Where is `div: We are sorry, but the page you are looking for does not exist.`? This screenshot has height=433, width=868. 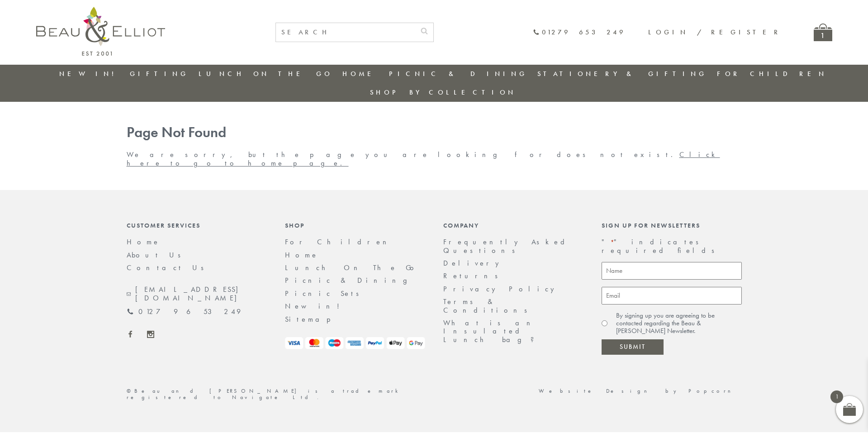
div: We are sorry, but the page you are looking for does not exist. is located at coordinates (434, 146).